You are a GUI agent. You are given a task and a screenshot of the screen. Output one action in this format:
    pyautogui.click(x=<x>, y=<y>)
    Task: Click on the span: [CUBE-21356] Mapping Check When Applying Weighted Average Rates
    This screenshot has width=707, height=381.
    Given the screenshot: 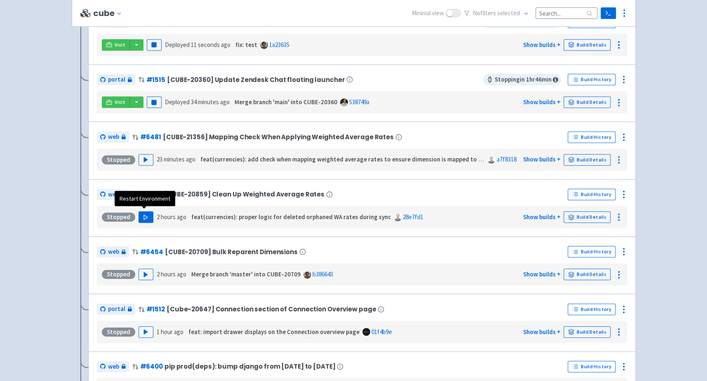 What is the action you would take?
    pyautogui.click(x=278, y=137)
    